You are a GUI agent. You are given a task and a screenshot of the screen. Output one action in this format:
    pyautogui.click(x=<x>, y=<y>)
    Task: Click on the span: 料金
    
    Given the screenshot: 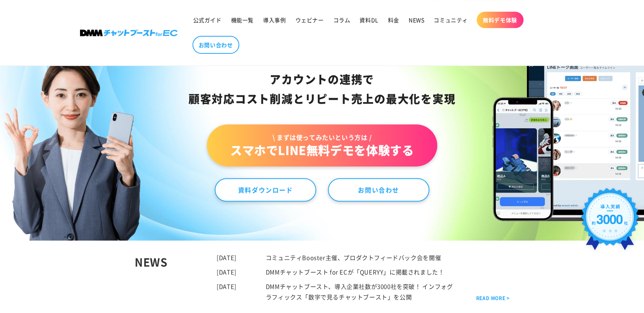 What is the action you would take?
    pyautogui.click(x=393, y=20)
    